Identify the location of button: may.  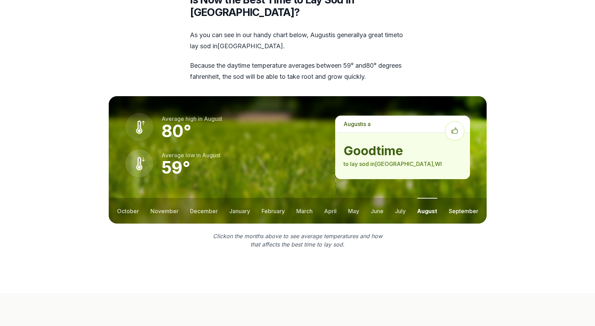
(354, 211).